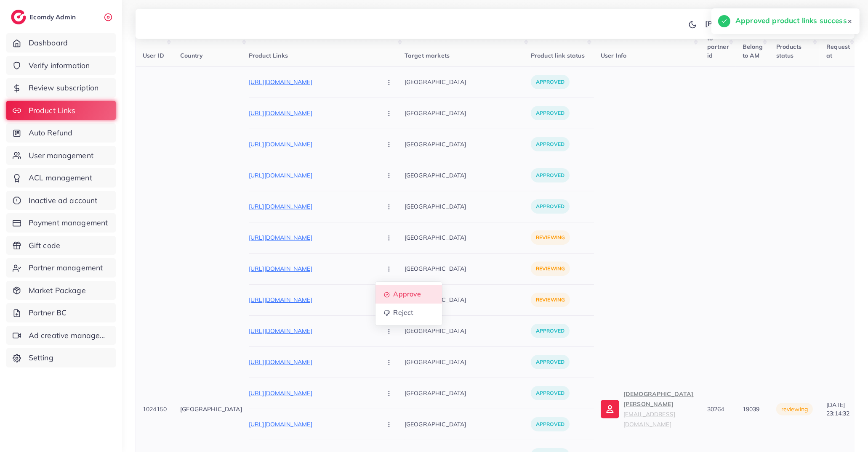 This screenshot has width=868, height=452. What do you see at coordinates (60, 178) in the screenshot?
I see `span: ACL management` at bounding box center [60, 178].